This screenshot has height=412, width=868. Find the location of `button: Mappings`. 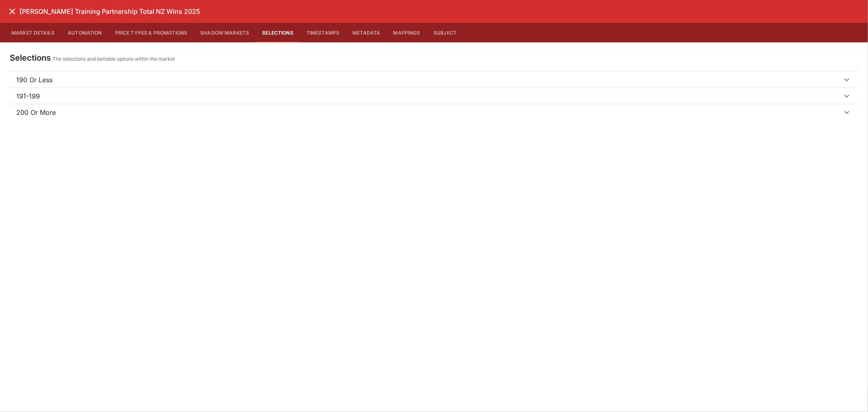

button: Mappings is located at coordinates (407, 33).